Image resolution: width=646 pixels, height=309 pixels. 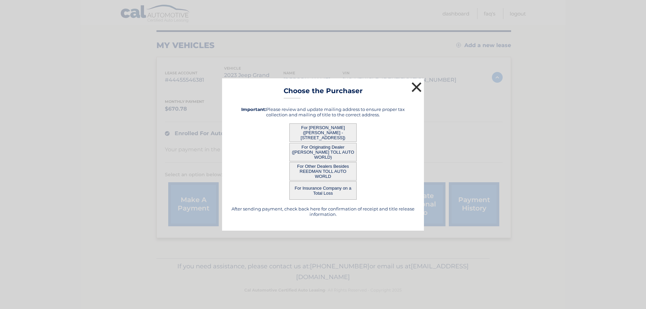 What do you see at coordinates (323, 92) in the screenshot?
I see `h3: Choose the Purchaser` at bounding box center [323, 92].